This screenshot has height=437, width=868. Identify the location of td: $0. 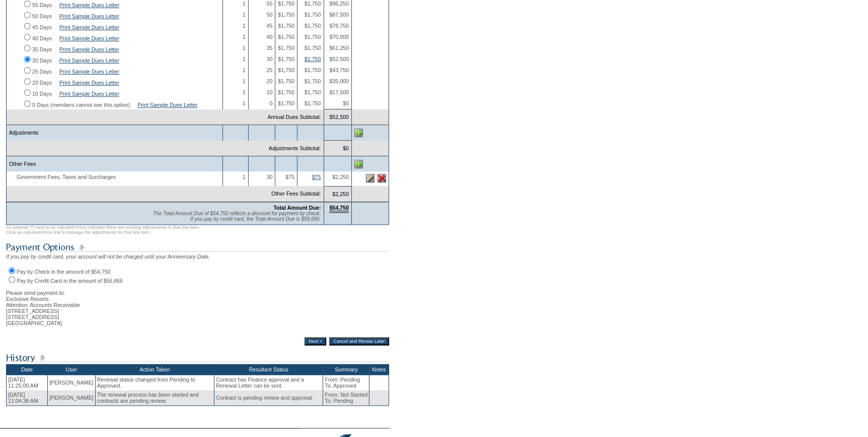
(337, 148).